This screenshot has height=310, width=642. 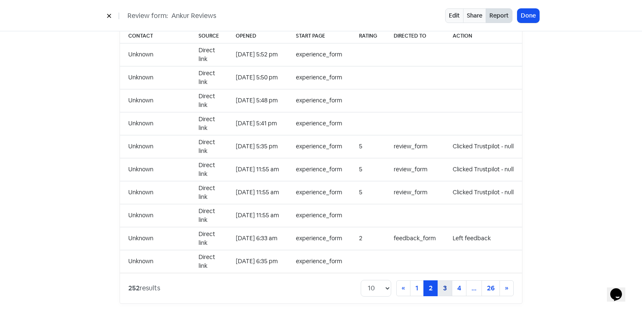 I want to click on button: Done, so click(x=528, y=15).